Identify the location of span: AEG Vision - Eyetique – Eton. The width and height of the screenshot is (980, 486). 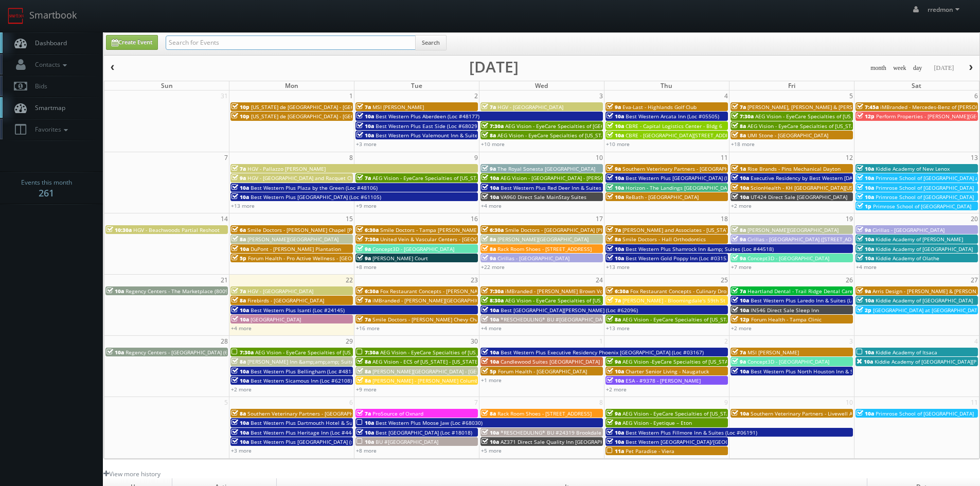
(657, 423).